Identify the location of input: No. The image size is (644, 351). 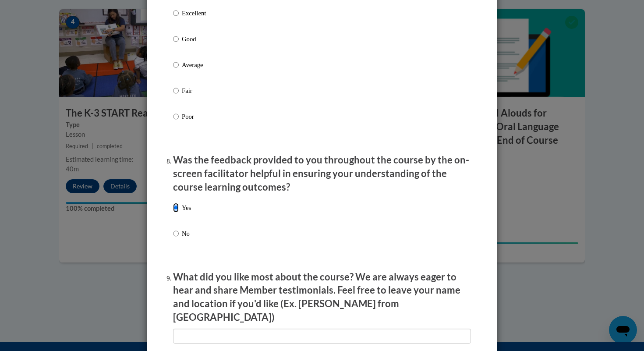
(176, 234).